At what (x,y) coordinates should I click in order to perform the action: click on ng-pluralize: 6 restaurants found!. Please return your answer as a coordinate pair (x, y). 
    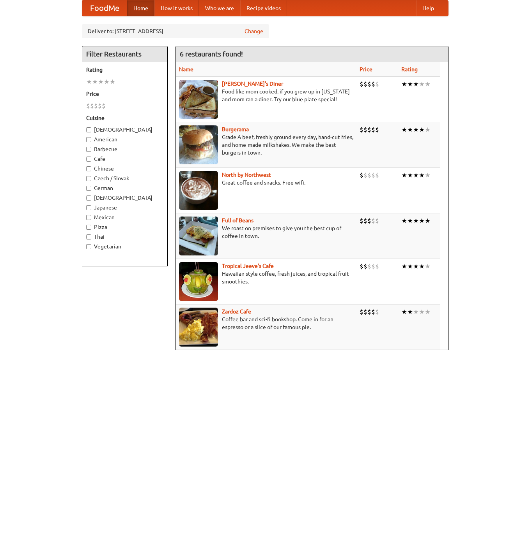
    Looking at the image, I should click on (211, 54).